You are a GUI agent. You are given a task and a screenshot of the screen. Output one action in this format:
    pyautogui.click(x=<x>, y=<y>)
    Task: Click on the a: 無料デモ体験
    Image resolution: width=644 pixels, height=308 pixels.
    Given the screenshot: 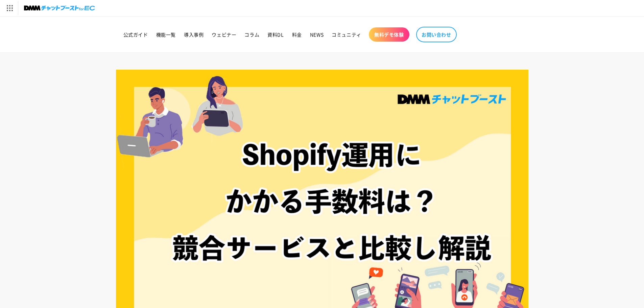 What is the action you would take?
    pyautogui.click(x=389, y=34)
    